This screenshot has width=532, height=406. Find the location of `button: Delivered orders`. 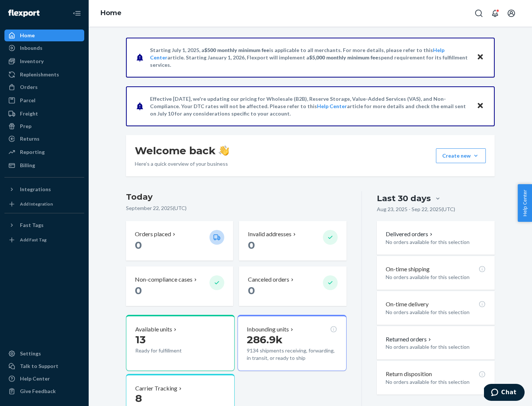

button: Delivered orders is located at coordinates (410, 234).